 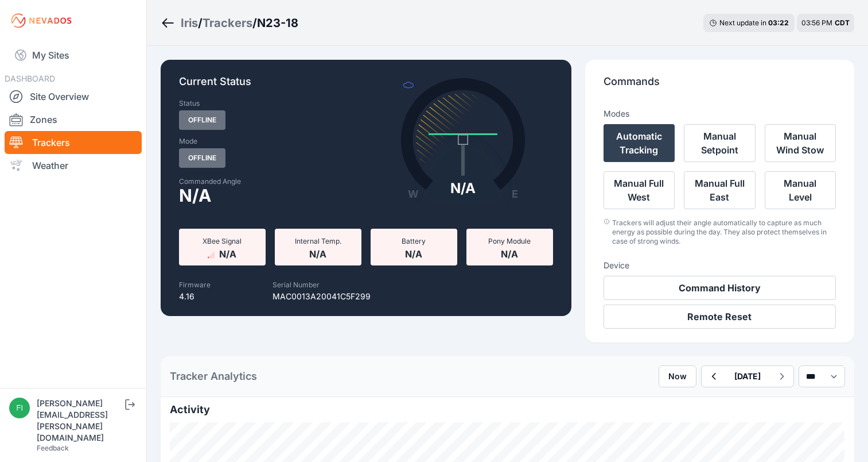 What do you see at coordinates (719, 316) in the screenshot?
I see `button: Remote Reset` at bounding box center [719, 316].